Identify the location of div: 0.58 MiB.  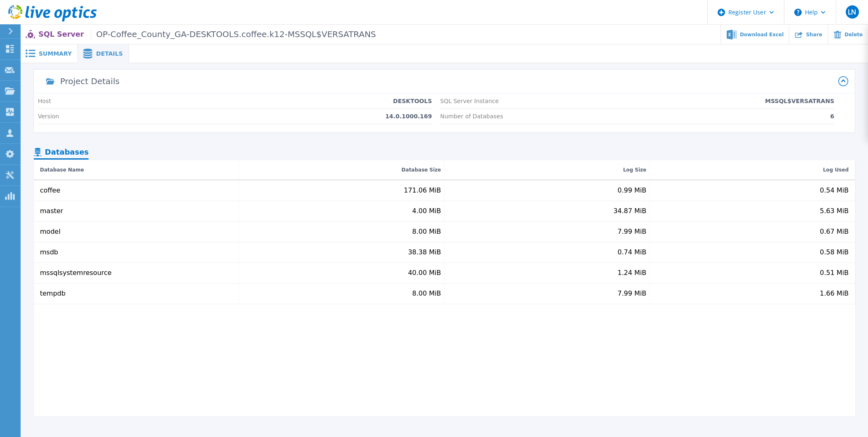
(834, 252).